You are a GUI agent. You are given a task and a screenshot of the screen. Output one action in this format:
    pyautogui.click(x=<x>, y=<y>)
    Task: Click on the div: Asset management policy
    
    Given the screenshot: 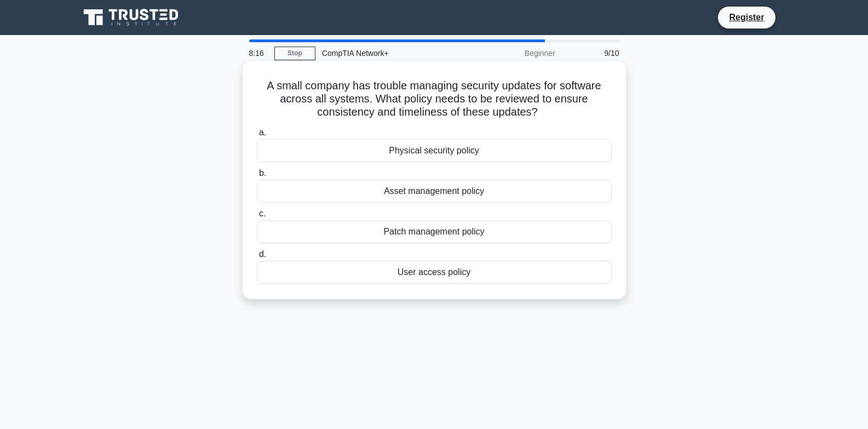 What is the action you would take?
    pyautogui.click(x=434, y=191)
    